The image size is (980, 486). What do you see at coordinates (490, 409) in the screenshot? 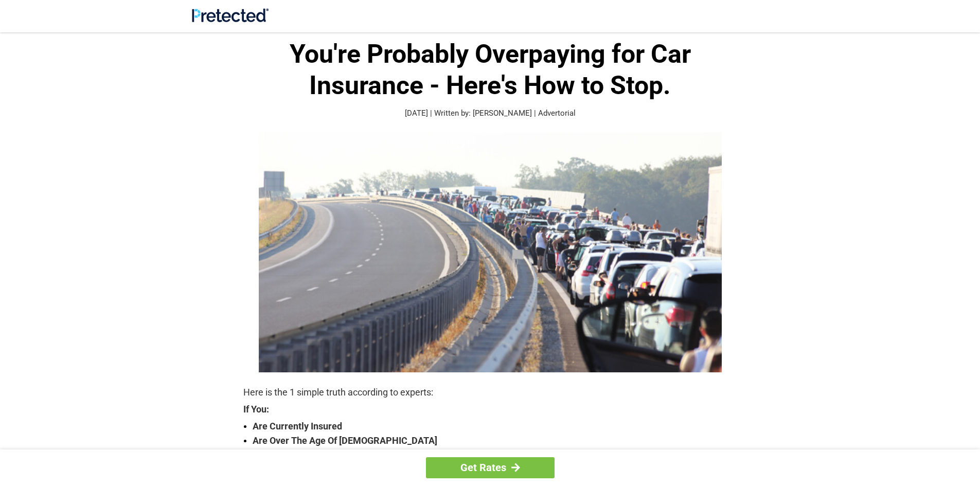
I see `strong: If You:` at bounding box center [490, 409].